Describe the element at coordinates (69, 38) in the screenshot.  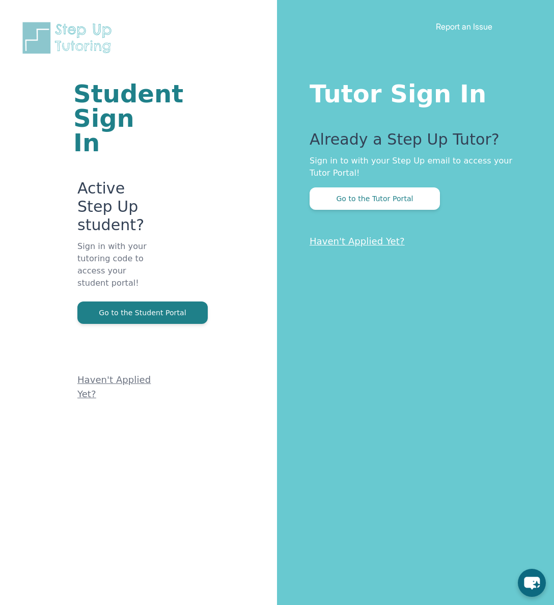
I see `img: Step Up Tutoring horizontal logo` at that location.